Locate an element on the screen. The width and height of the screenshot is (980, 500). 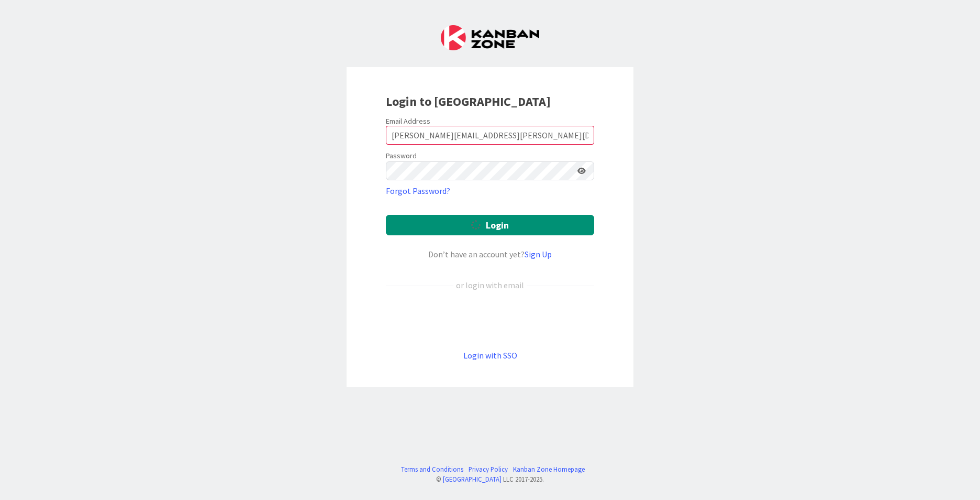
a: Forgot Password? is located at coordinates (418, 191).